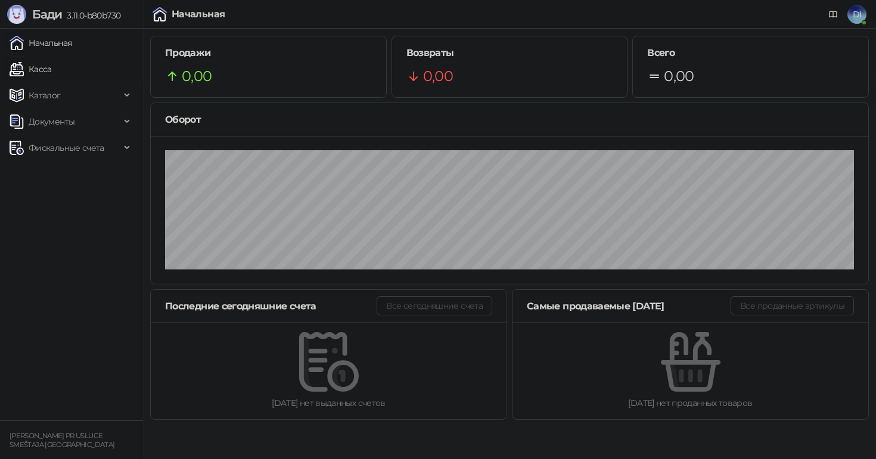  What do you see at coordinates (268, 53) in the screenshot?
I see `h5: Продажи` at bounding box center [268, 53].